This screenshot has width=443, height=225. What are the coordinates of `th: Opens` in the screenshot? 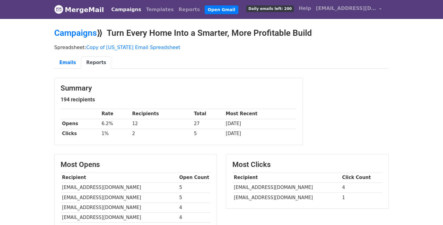 It's located at (80, 124).